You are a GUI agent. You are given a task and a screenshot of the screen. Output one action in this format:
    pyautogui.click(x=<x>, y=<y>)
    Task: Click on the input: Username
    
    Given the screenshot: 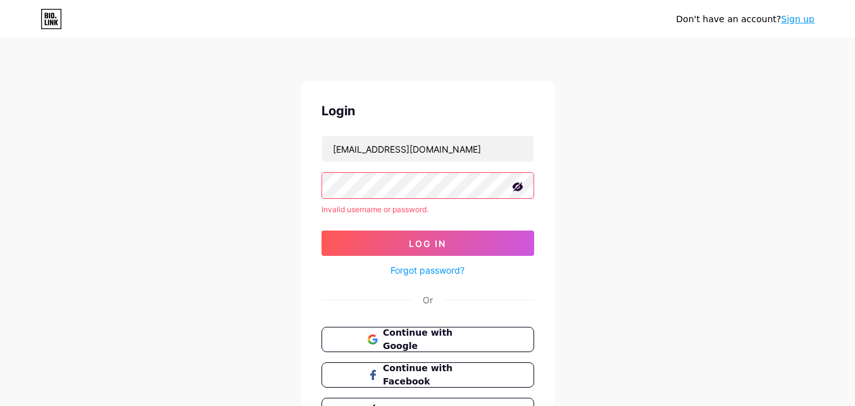 What is the action you would take?
    pyautogui.click(x=428, y=149)
    